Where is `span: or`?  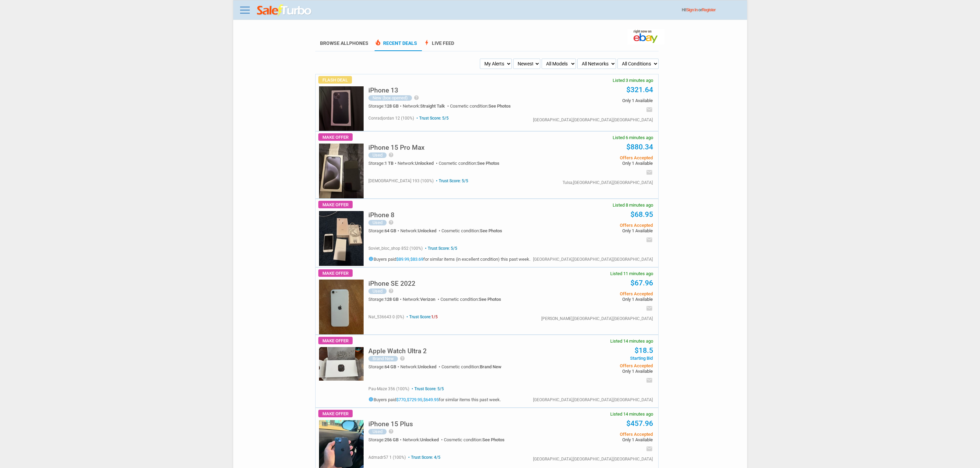 span: or is located at coordinates (707, 10).